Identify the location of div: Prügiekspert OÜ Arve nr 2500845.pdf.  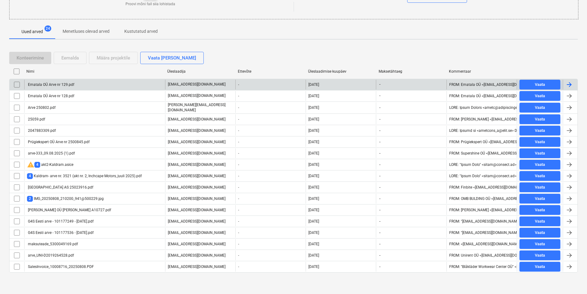
(58, 142).